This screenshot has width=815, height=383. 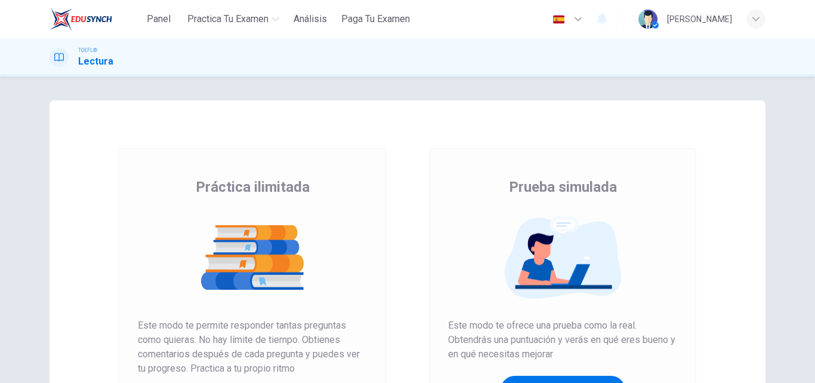 I want to click on a: Panel, so click(x=159, y=19).